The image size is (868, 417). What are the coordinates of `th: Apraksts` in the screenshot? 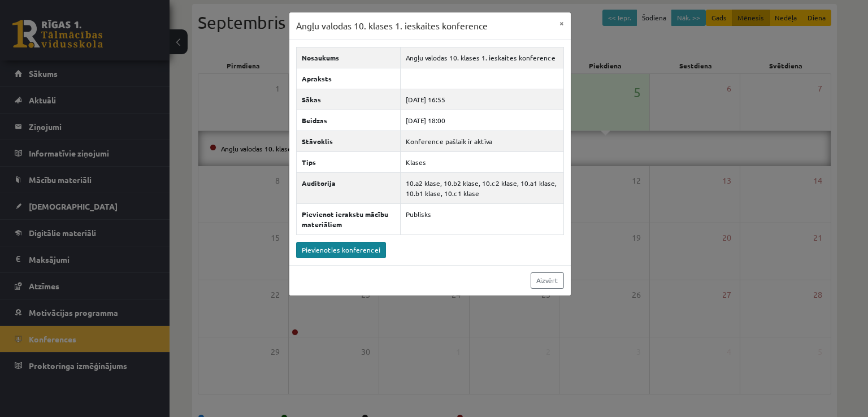 It's located at (348, 78).